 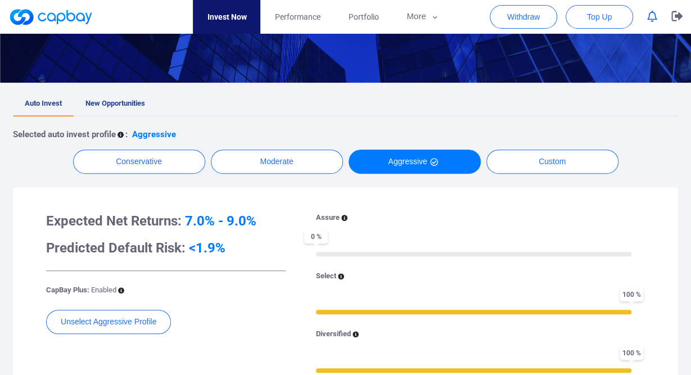 What do you see at coordinates (316, 236) in the screenshot?
I see `span: 0 %` at bounding box center [316, 236].